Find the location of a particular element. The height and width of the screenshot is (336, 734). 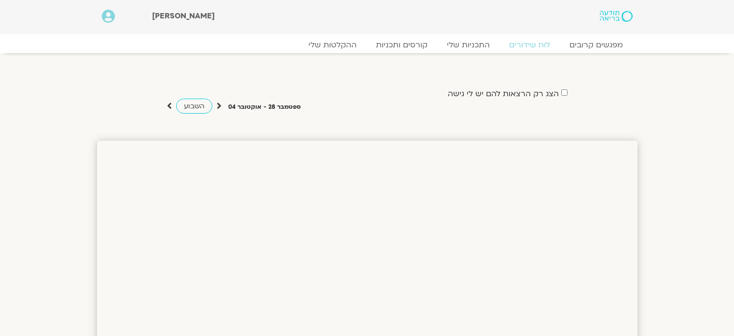

a: ההקלטות שלי is located at coordinates (333, 45).